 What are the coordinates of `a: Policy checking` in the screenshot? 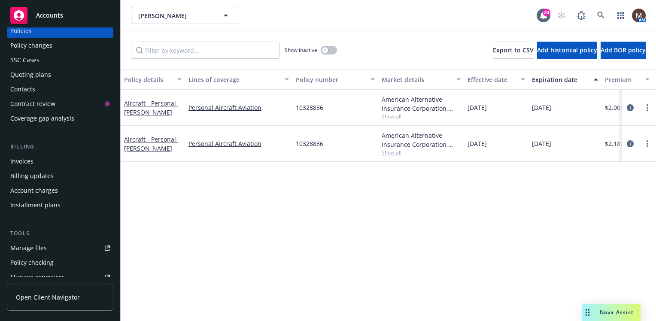 It's located at (60, 263).